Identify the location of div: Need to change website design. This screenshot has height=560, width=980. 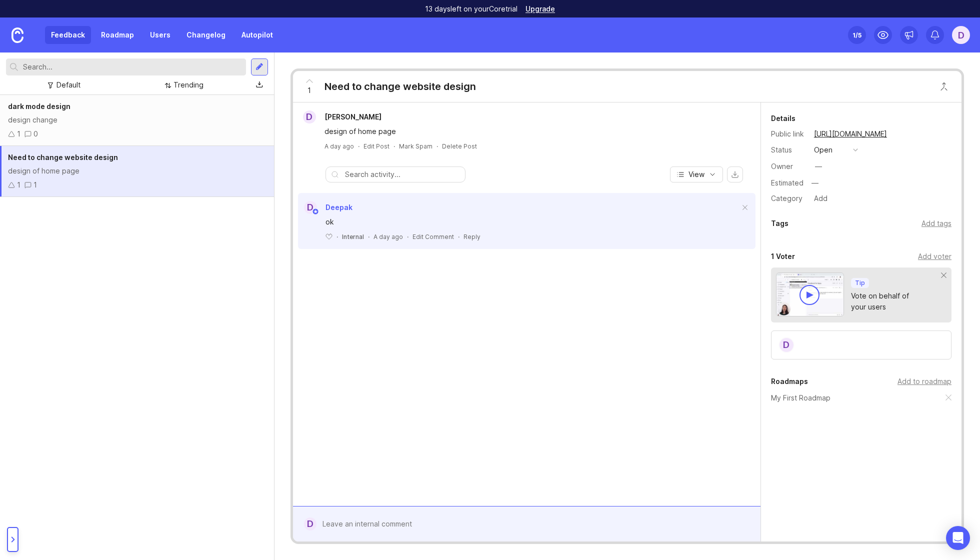
(400, 86).